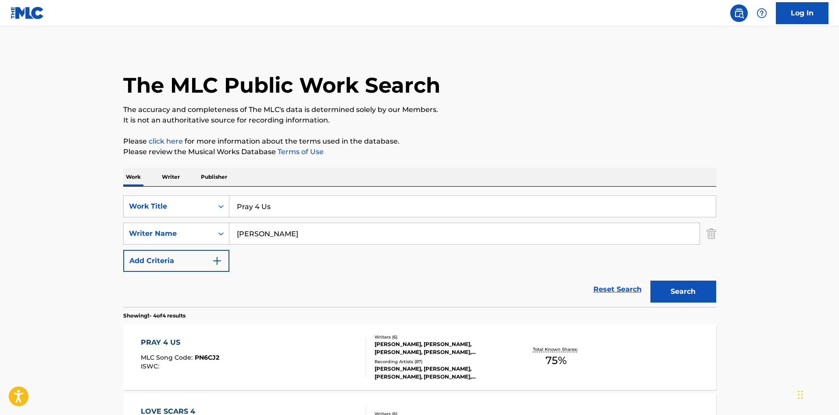 Image resolution: width=839 pixels, height=415 pixels. I want to click on h1: The MLC Public Work Search, so click(282, 85).